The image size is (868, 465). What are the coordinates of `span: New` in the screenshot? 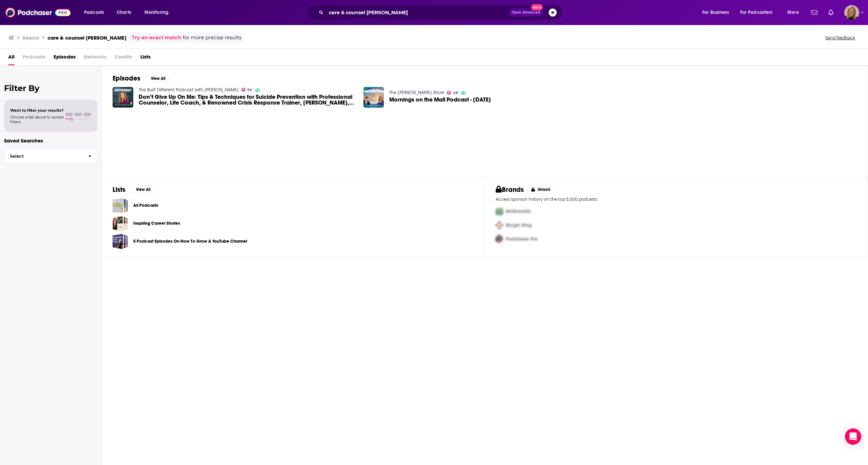 It's located at (537, 7).